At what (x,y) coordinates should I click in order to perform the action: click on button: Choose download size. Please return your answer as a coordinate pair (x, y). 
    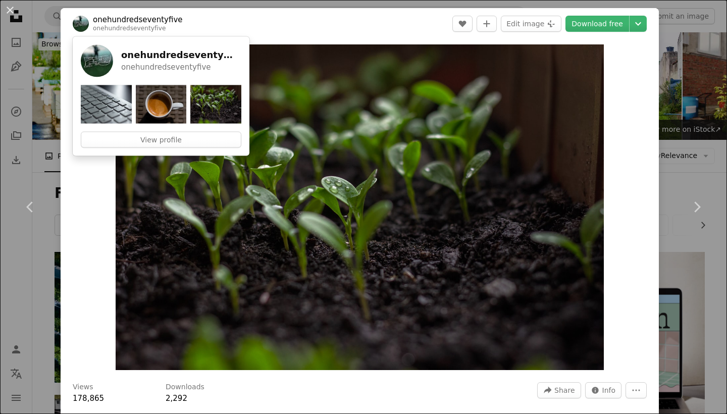
    Looking at the image, I should click on (638, 24).